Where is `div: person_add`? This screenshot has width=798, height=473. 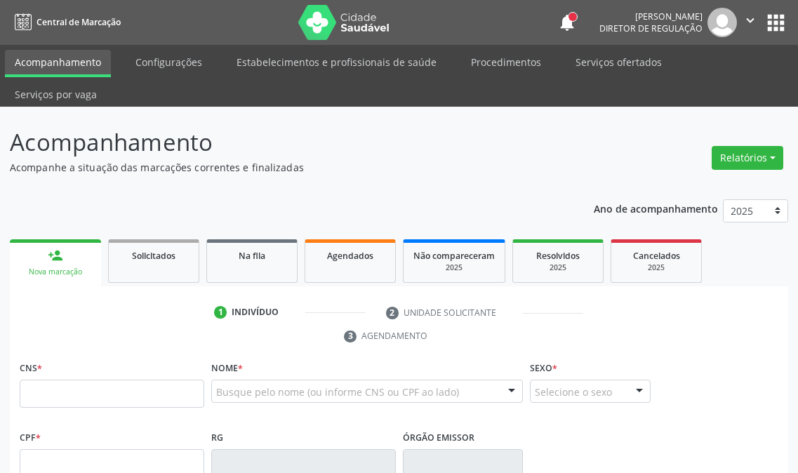 div: person_add is located at coordinates (55, 255).